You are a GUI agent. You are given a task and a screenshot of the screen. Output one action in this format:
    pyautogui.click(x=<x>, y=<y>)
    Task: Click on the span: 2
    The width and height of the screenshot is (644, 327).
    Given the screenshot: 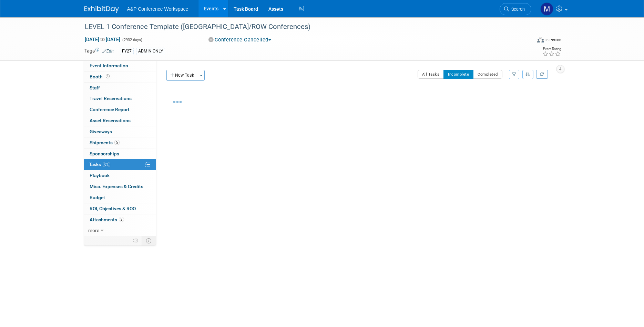 What is the action you would take?
    pyautogui.click(x=121, y=219)
    